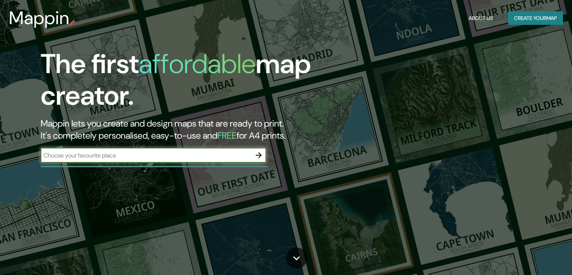  Describe the element at coordinates (39, 18) in the screenshot. I see `h3: Mappin` at that location.